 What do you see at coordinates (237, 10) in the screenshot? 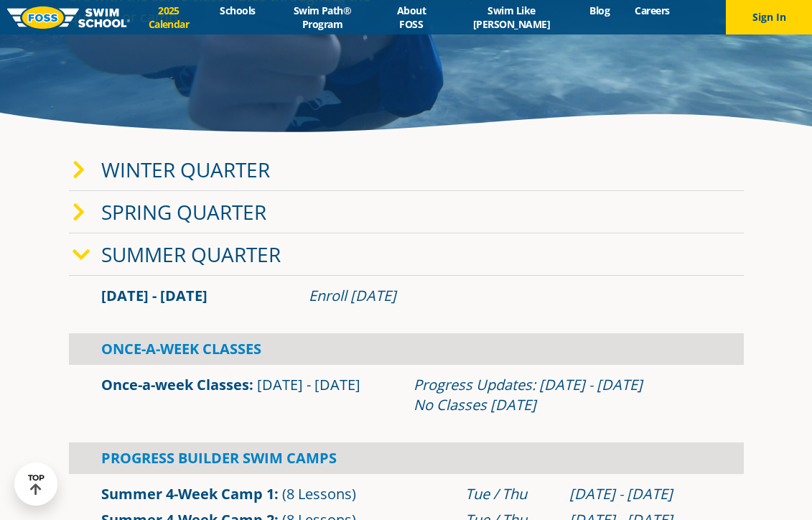
I see `a: Schools` at bounding box center [237, 10].